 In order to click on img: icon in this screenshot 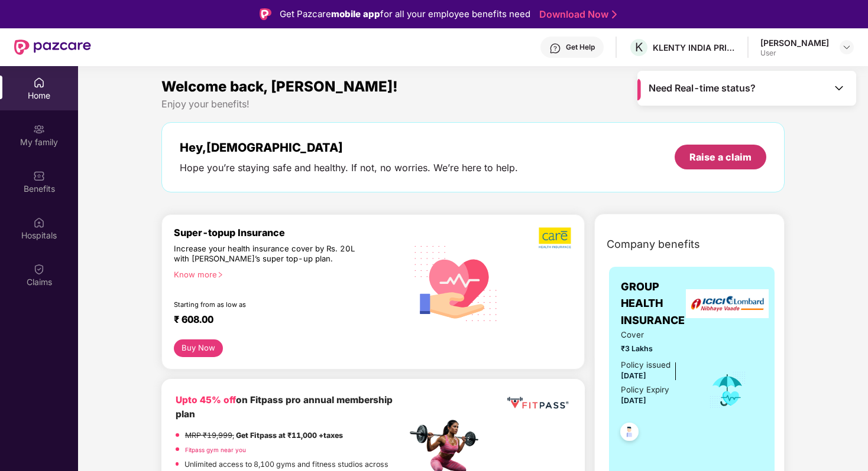, I will do `click(727, 391)`.